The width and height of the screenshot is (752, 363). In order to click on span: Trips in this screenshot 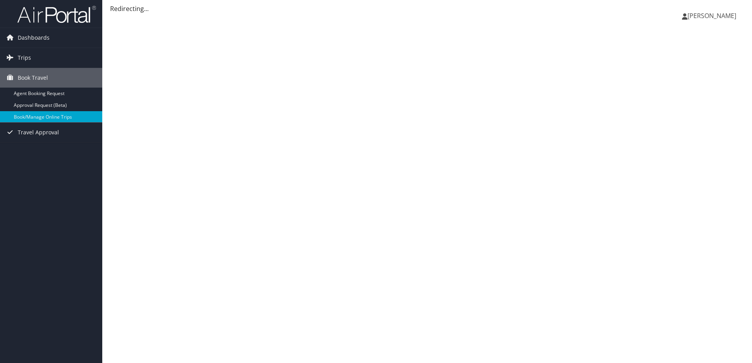, I will do `click(24, 58)`.